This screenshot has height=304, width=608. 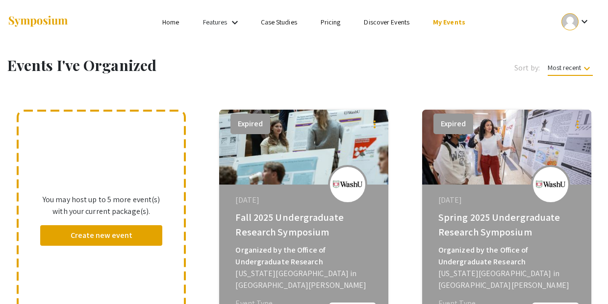 What do you see at coordinates (508, 225) in the screenshot?
I see `div: Spring 2025 Undergraduate Research Symposium` at bounding box center [508, 225].